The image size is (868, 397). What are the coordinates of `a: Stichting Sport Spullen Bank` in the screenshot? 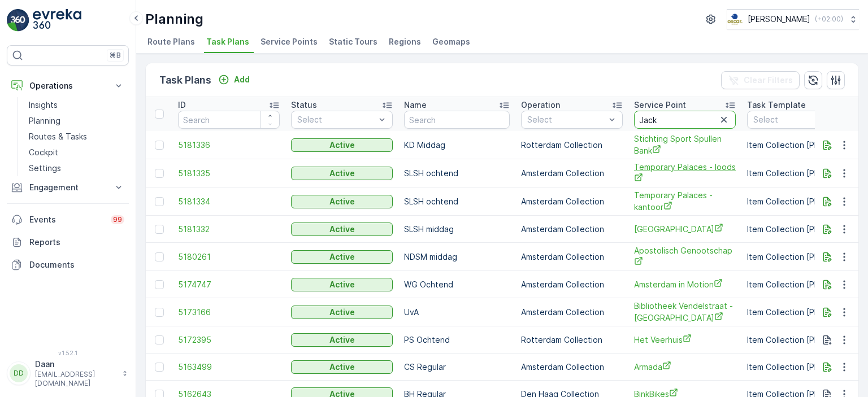 It's located at (685, 145).